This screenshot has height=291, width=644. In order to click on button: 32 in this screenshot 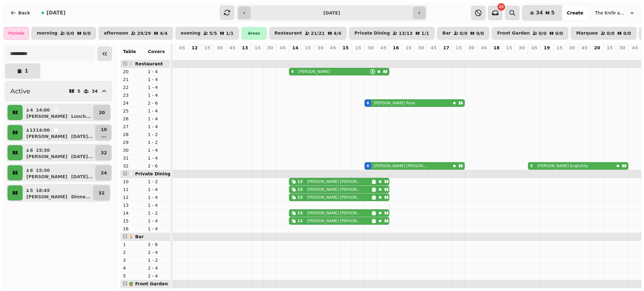, I will do `click(101, 193)`.